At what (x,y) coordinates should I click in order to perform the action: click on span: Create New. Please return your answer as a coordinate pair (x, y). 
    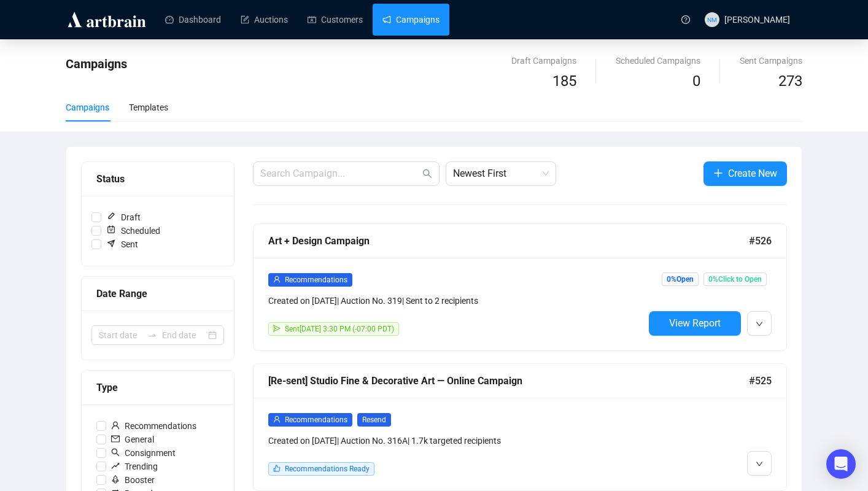
    Looking at the image, I should click on (752, 173).